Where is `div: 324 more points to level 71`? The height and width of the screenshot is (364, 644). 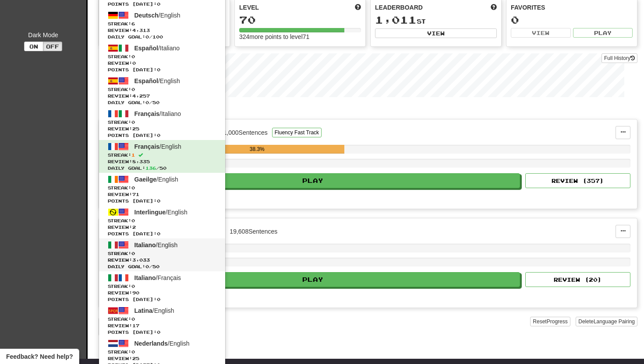 div: 324 more points to level 71 is located at coordinates (300, 37).